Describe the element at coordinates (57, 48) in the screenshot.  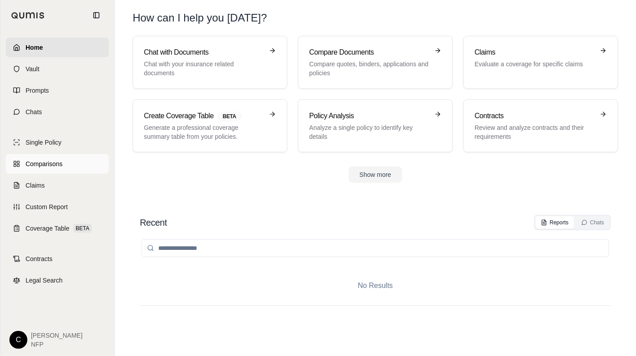
I see `a: Home` at that location.